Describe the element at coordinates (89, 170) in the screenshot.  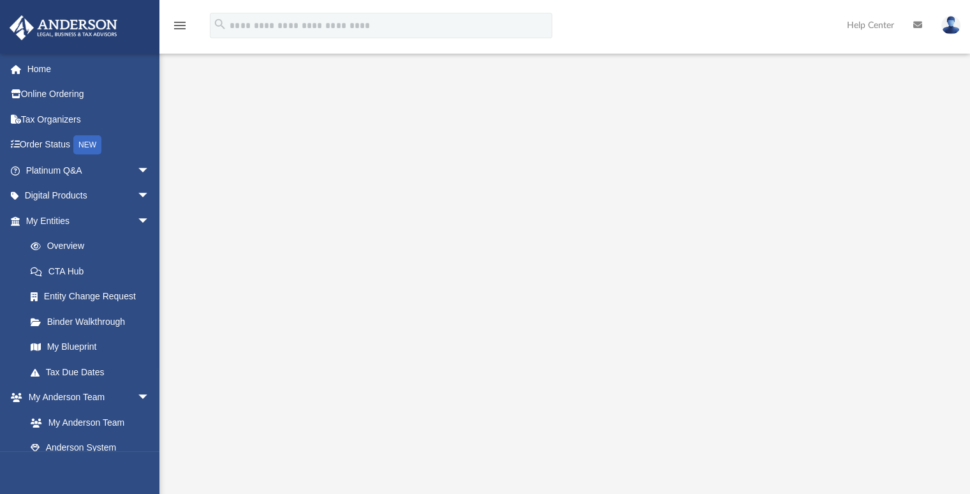
I see `a: Platinum Q&Aarrow_drop_down` at that location.